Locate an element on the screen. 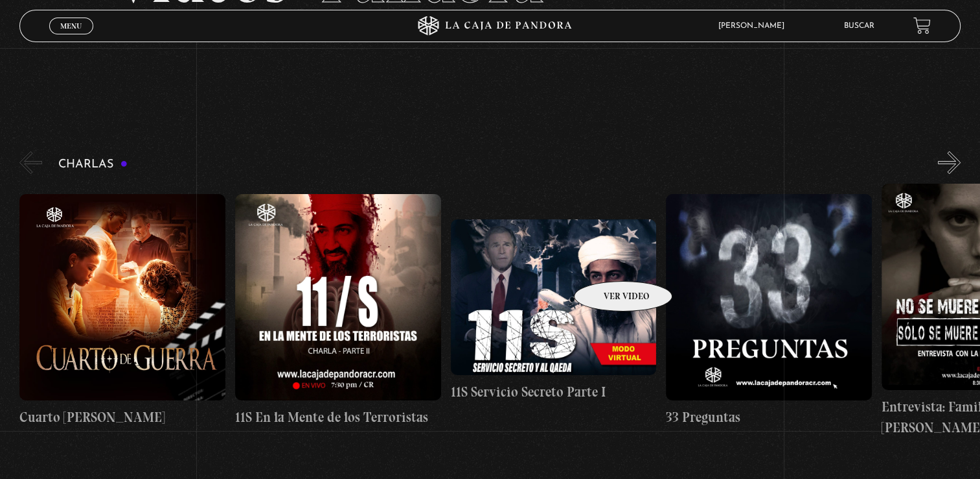  a: 33 Preguntas is located at coordinates (769, 310).